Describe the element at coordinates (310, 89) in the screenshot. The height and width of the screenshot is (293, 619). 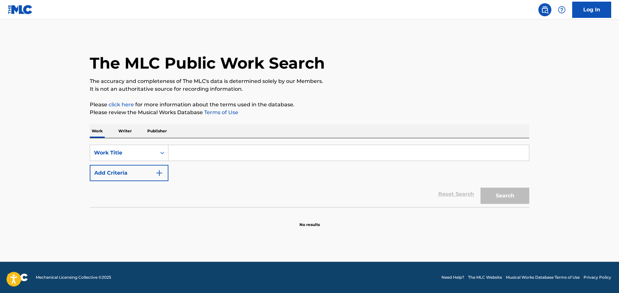
I see `p: It is not an authoritative source for recording information.` at that location.